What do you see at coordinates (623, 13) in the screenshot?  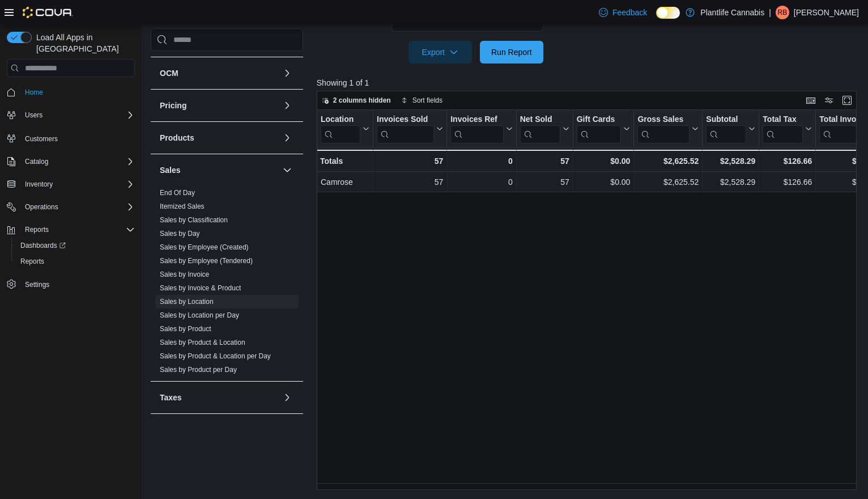 I see `a: Feedback` at bounding box center [623, 13].